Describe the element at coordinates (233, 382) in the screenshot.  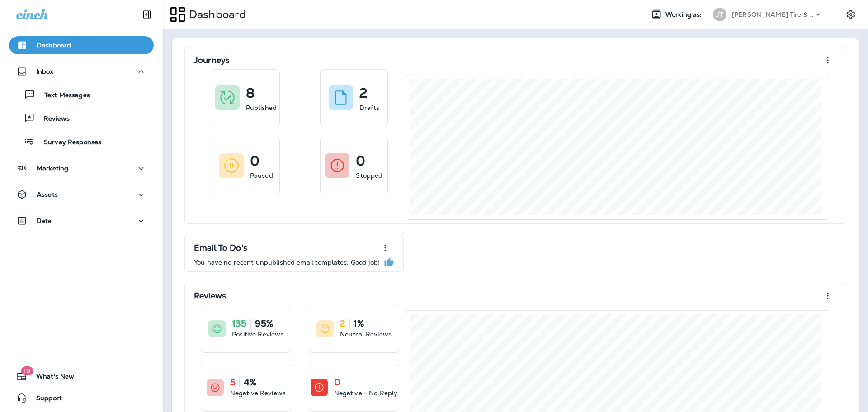
I see `p: 5` at that location.